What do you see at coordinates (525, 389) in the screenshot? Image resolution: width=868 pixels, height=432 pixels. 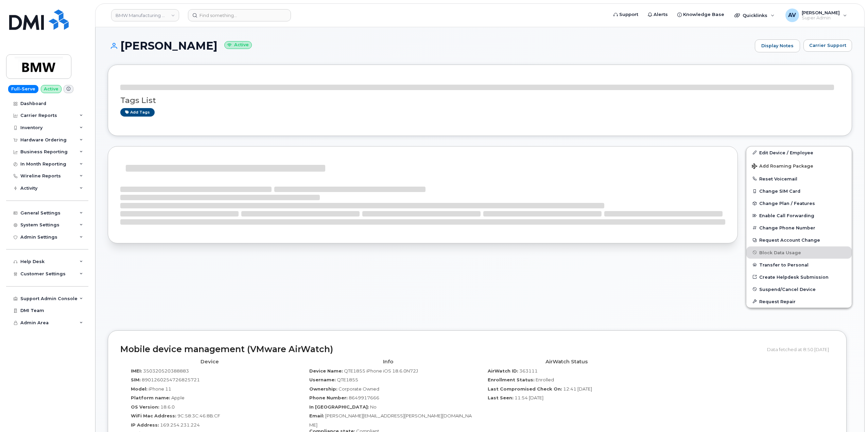 I see `label: Last Compromised Check On:` at bounding box center [525, 389].